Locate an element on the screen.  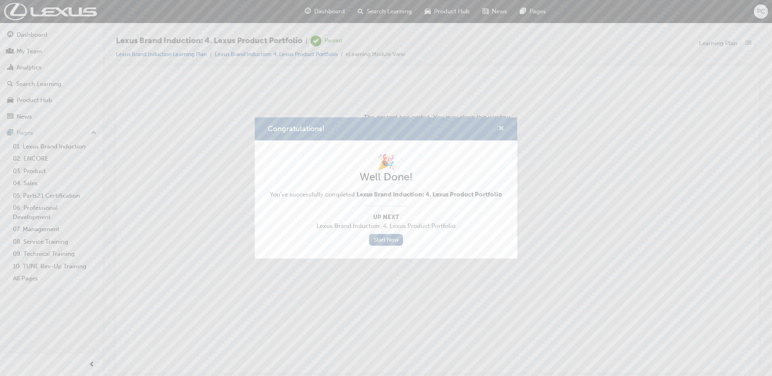
span: Up Next is located at coordinates (386, 217).